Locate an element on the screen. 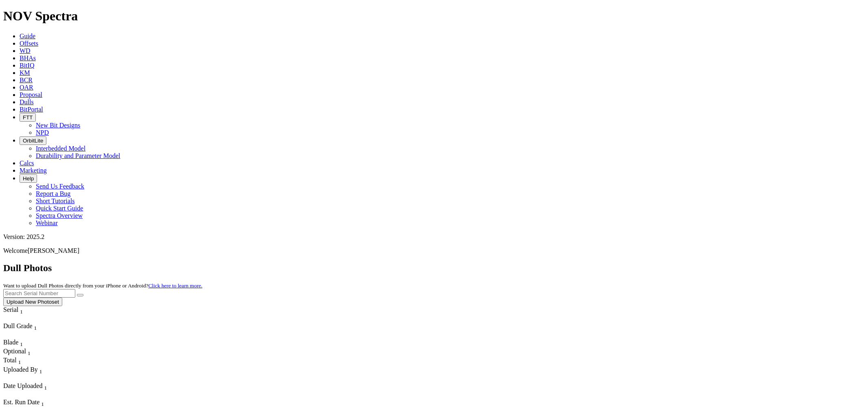  a: Spectra Overview is located at coordinates (59, 216).